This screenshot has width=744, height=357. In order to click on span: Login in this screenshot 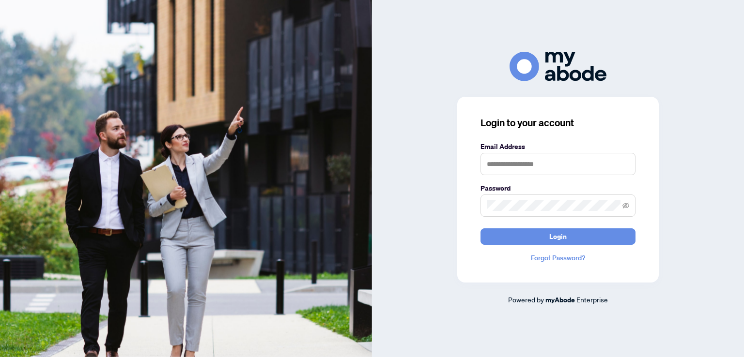, I will do `click(558, 237)`.